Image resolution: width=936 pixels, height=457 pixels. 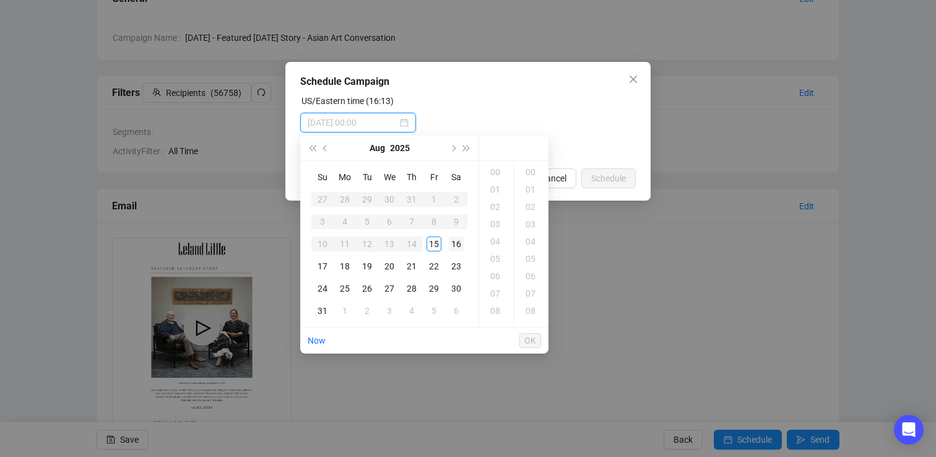 What do you see at coordinates (497, 207) in the screenshot?
I see `div: 02` at bounding box center [497, 207].